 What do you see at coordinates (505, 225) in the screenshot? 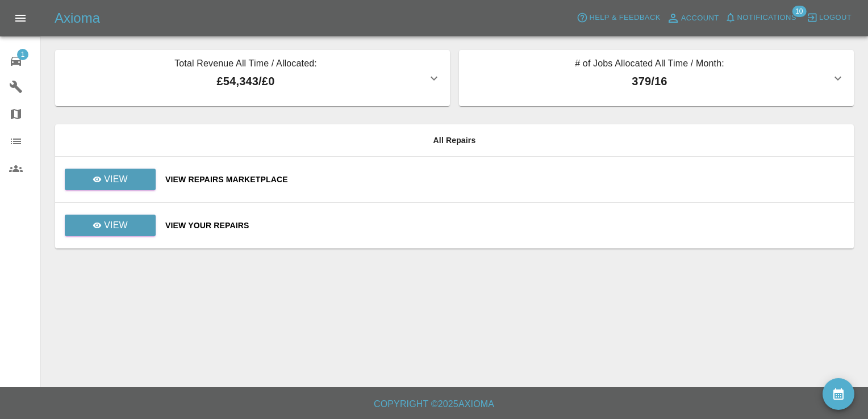
I see `div: View Your Repairs` at bounding box center [505, 225].